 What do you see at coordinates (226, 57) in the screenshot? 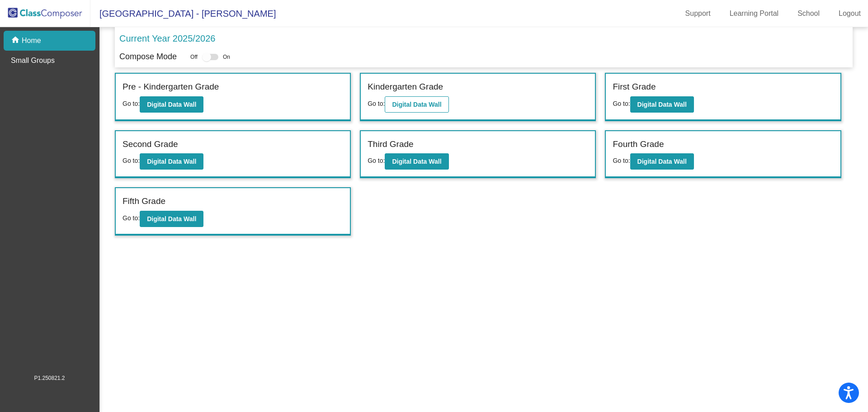
I see `span: On` at bounding box center [226, 57].